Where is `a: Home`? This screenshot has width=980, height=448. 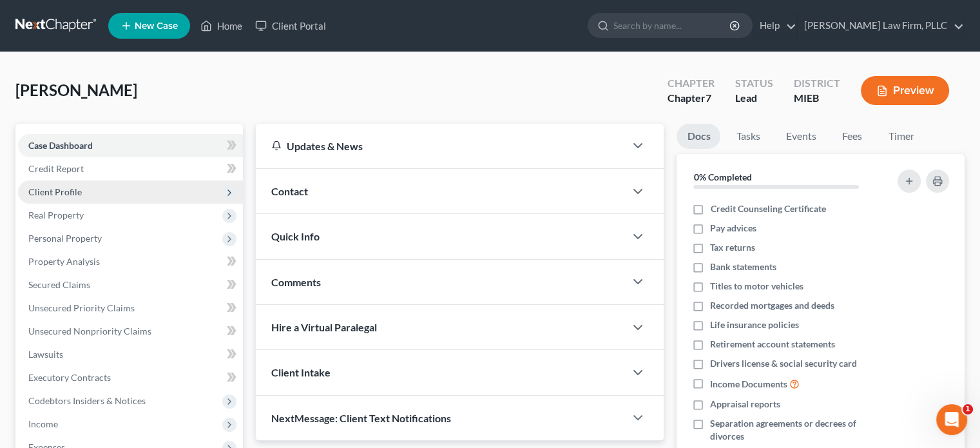 a: Home is located at coordinates (221, 26).